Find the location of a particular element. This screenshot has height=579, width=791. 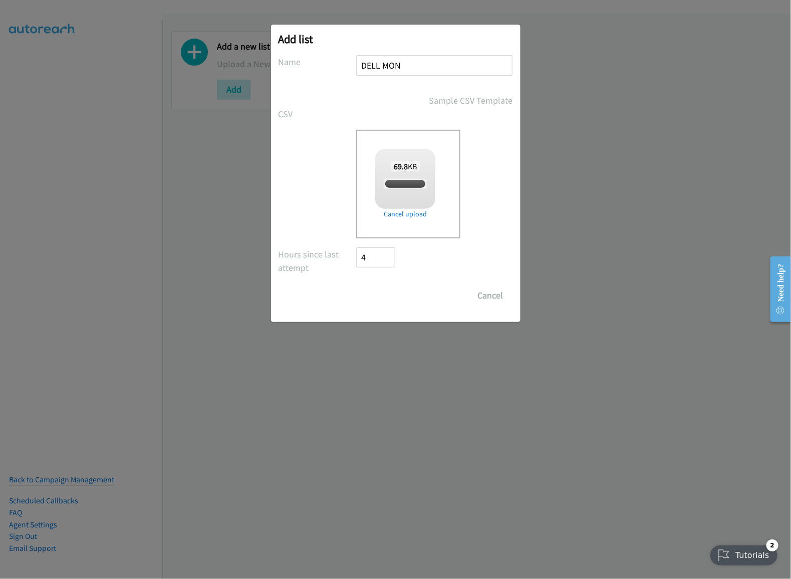

a: Sample CSV Template is located at coordinates (471, 100).